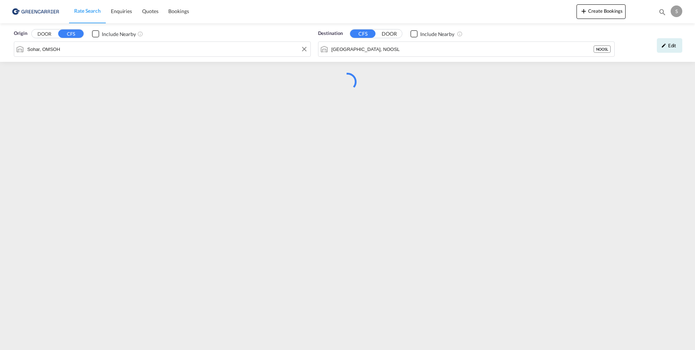 The width and height of the screenshot is (695, 350). Describe the element at coordinates (664, 45) in the screenshot. I see `md-icon: icon-pencil` at that location.